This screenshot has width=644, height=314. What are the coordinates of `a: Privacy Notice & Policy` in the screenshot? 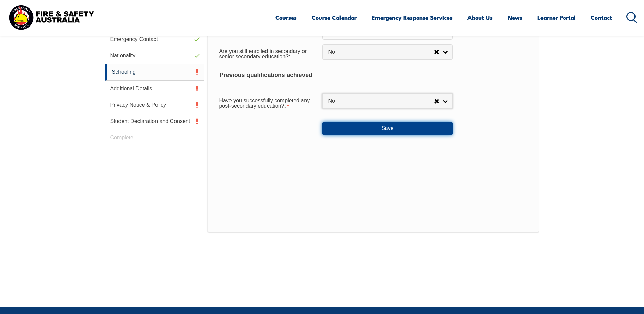 It's located at (154, 105).